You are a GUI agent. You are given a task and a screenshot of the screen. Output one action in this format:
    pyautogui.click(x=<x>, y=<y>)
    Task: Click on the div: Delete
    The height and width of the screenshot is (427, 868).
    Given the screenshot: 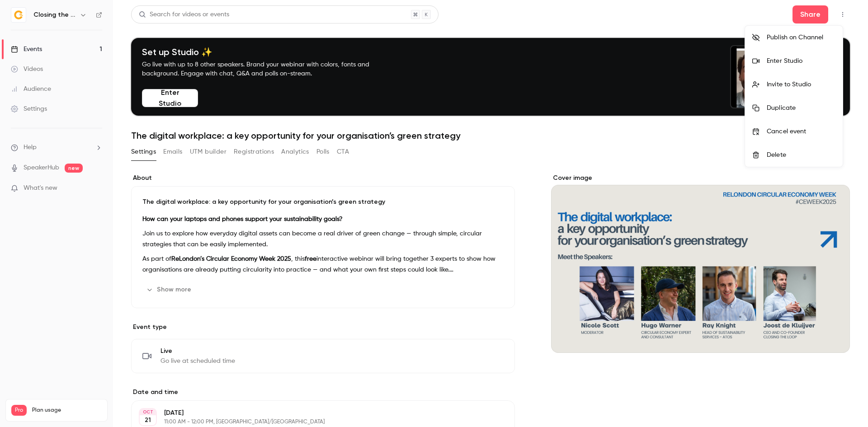 What is the action you would take?
    pyautogui.click(x=802, y=155)
    